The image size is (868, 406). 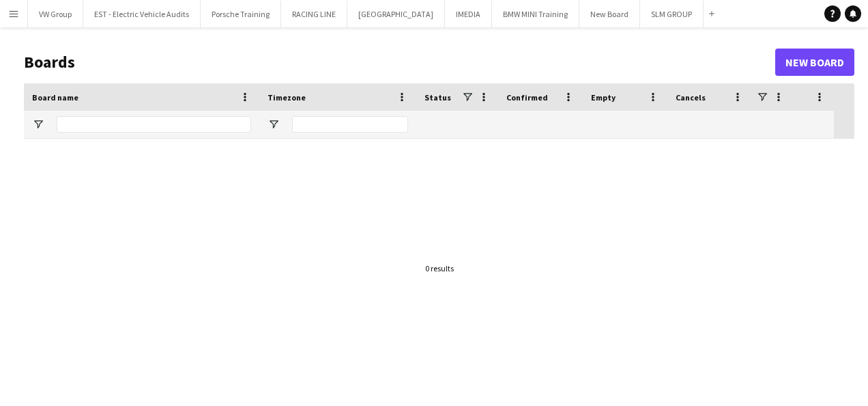 What do you see at coordinates (287, 97) in the screenshot?
I see `span: Timezone` at bounding box center [287, 97].